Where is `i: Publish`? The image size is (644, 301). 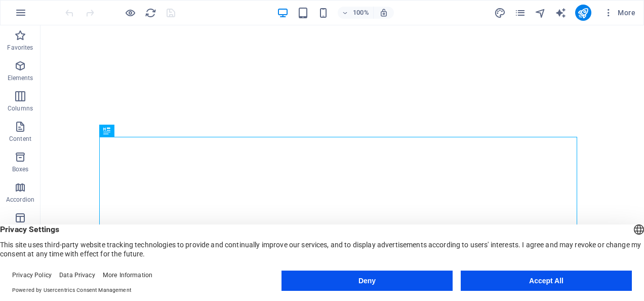
i: Publish is located at coordinates (583, 12).